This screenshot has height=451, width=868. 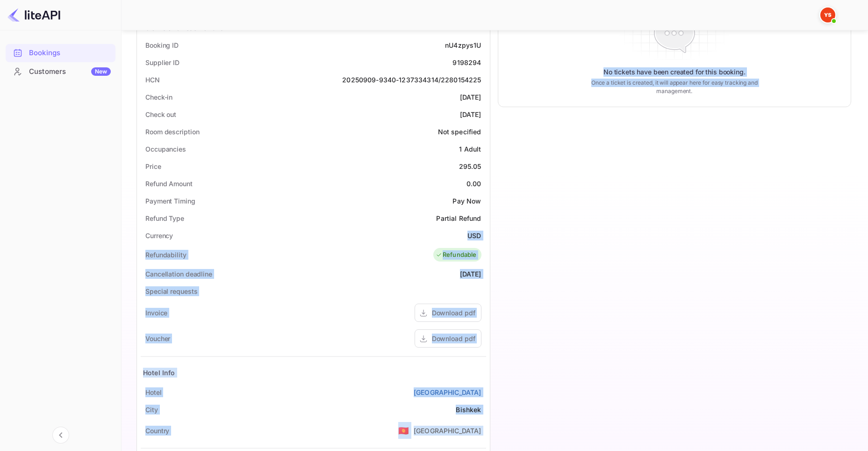 I want to click on div: Cancellation deadline, so click(x=178, y=273).